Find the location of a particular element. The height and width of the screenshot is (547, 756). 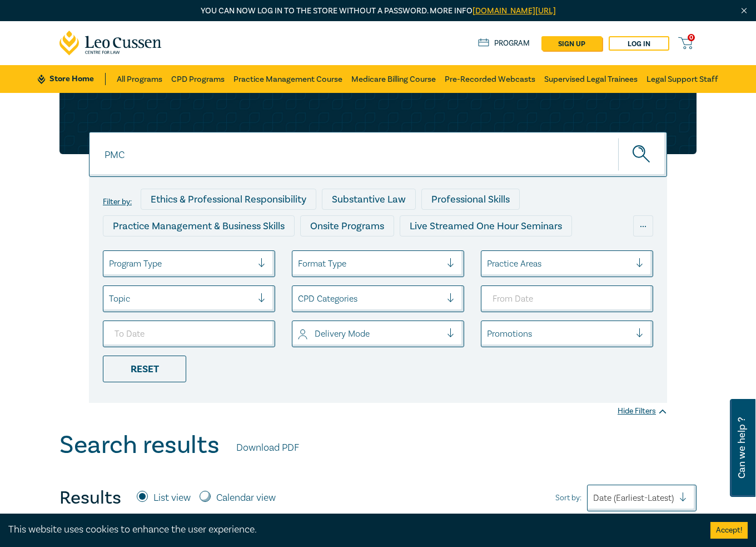

div: Ethics & Professional Responsibility is located at coordinates (228, 199).